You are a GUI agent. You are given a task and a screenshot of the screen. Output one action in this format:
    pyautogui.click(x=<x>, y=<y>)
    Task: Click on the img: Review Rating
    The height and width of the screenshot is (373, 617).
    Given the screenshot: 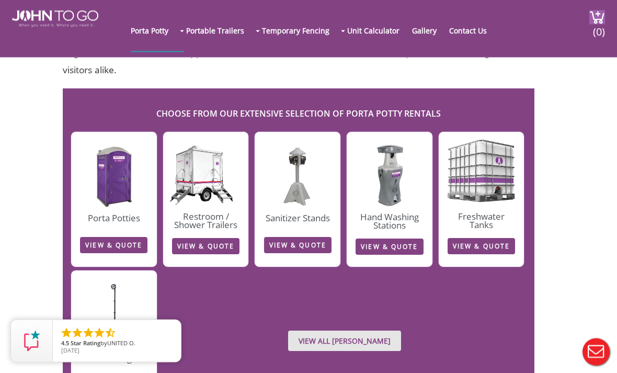 What is the action you would take?
    pyautogui.click(x=32, y=341)
    